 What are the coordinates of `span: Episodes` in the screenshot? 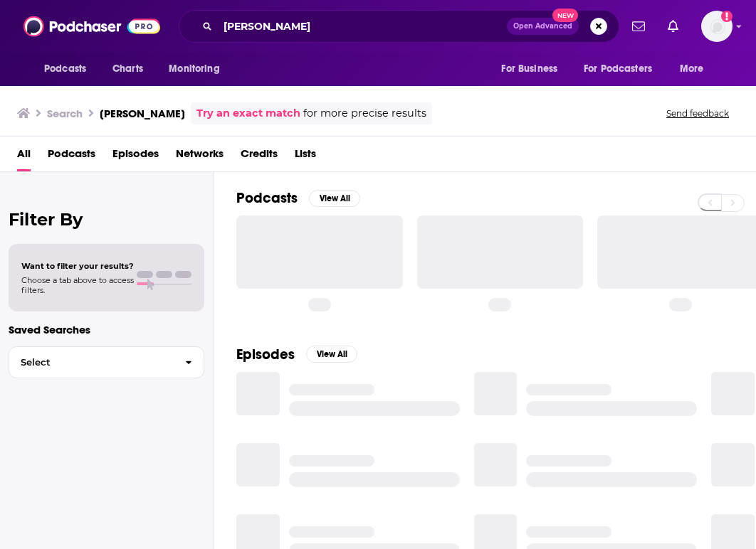 It's located at (135, 157).